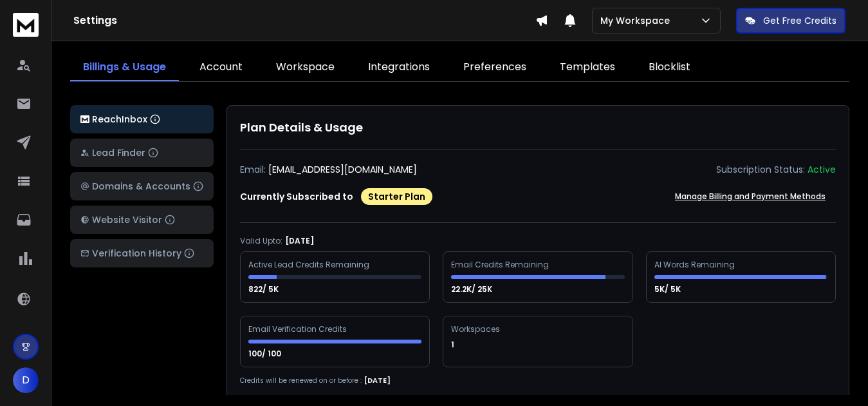  I want to click on div: Active, so click(822, 169).